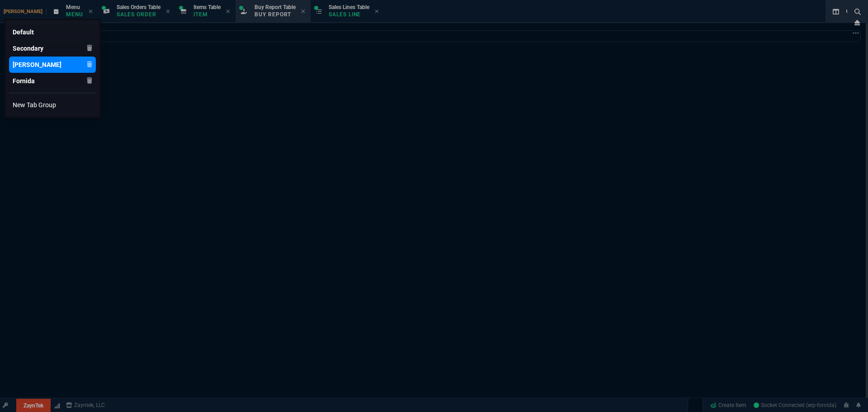 This screenshot has width=868, height=412. Describe the element at coordinates (23, 32) in the screenshot. I see `div: Default` at that location.